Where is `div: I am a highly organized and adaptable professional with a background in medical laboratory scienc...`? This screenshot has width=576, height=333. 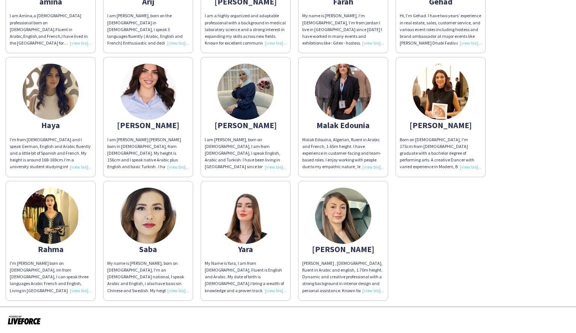 div: I am a highly organized and adaptable professional with a background in medical laboratory scienc... is located at coordinates (246, 29).